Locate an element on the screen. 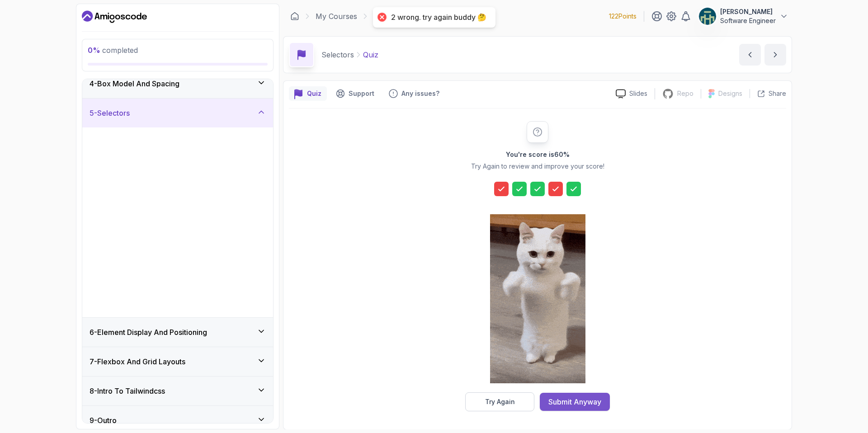 The height and width of the screenshot is (433, 868). p: Any issues? is located at coordinates (420, 94).